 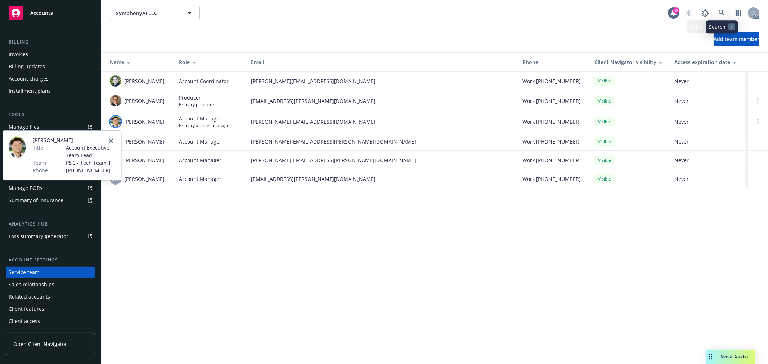 I want to click on a: Service team, so click(x=50, y=273).